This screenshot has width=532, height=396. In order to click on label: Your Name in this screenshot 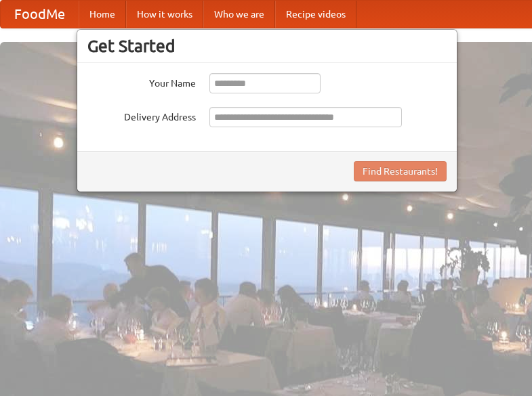, I will do `click(142, 82)`.